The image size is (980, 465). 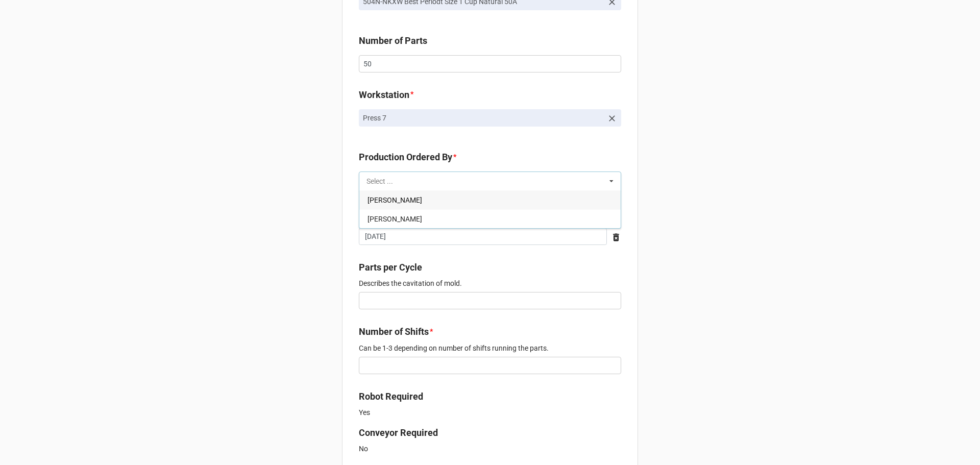 What do you see at coordinates (394, 332) in the screenshot?
I see `label: Number of Shifts` at bounding box center [394, 332].